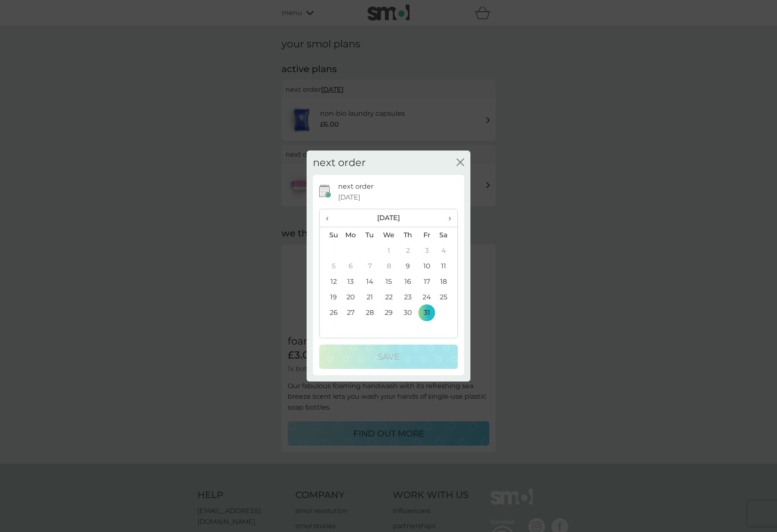 Image resolution: width=777 pixels, height=532 pixels. I want to click on td: 13, so click(351, 282).